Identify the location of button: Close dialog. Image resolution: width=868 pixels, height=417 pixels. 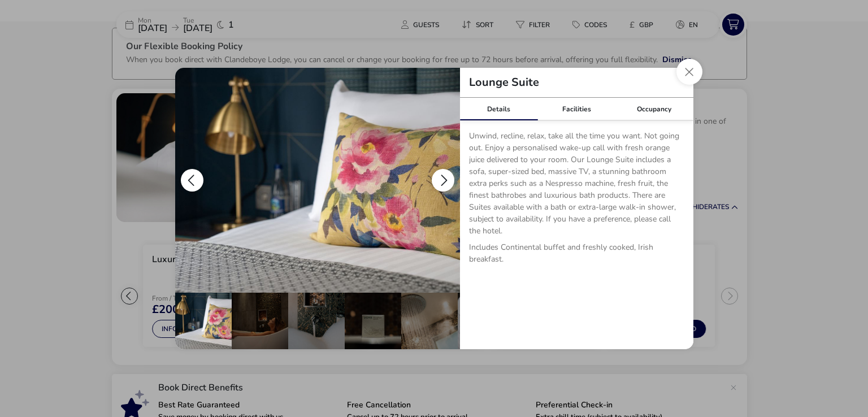
(689, 71).